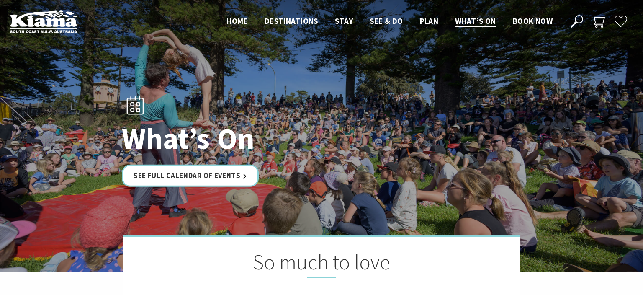  I want to click on span: Book now, so click(533, 21).